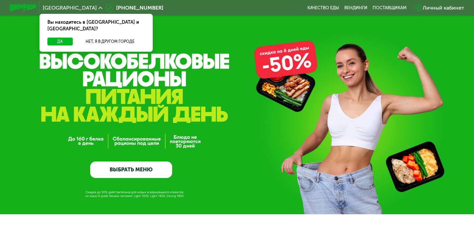 The height and width of the screenshot is (236, 474). Describe the element at coordinates (356, 8) in the screenshot. I see `a: Вендинги` at that location.